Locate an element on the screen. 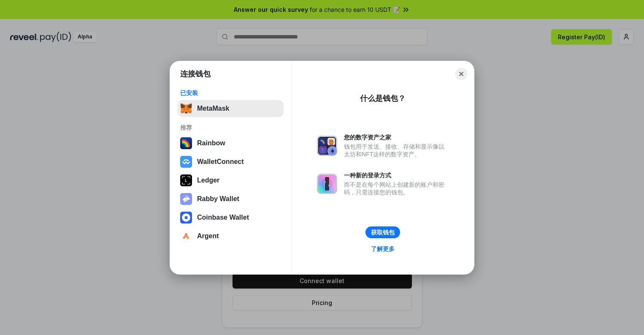  div: MetaMask is located at coordinates (213, 108).